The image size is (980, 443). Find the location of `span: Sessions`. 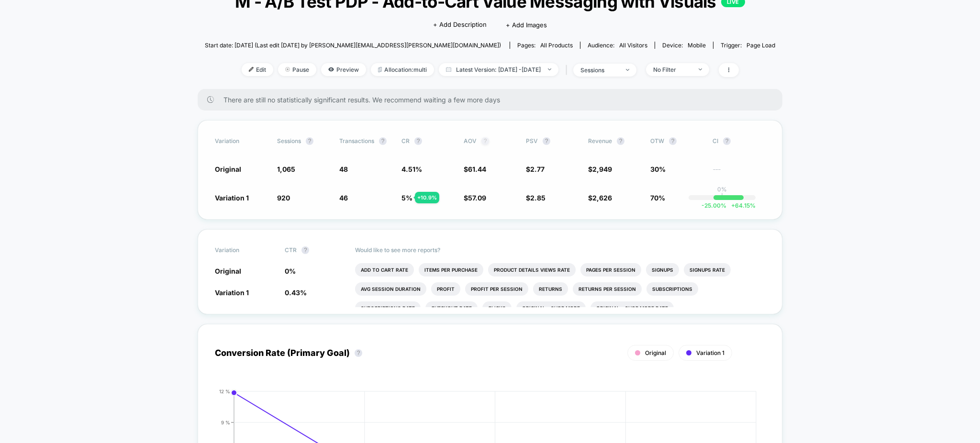

span: Sessions is located at coordinates (289, 140).